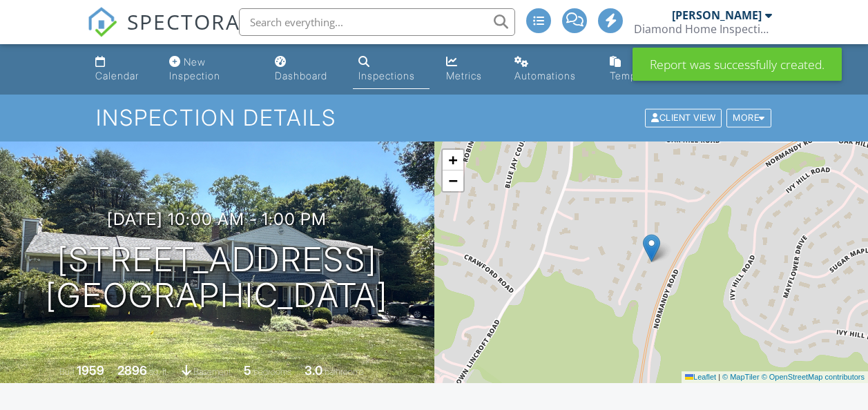 This screenshot has width=868, height=410. What do you see at coordinates (247, 370) in the screenshot?
I see `div: 5` at bounding box center [247, 370].